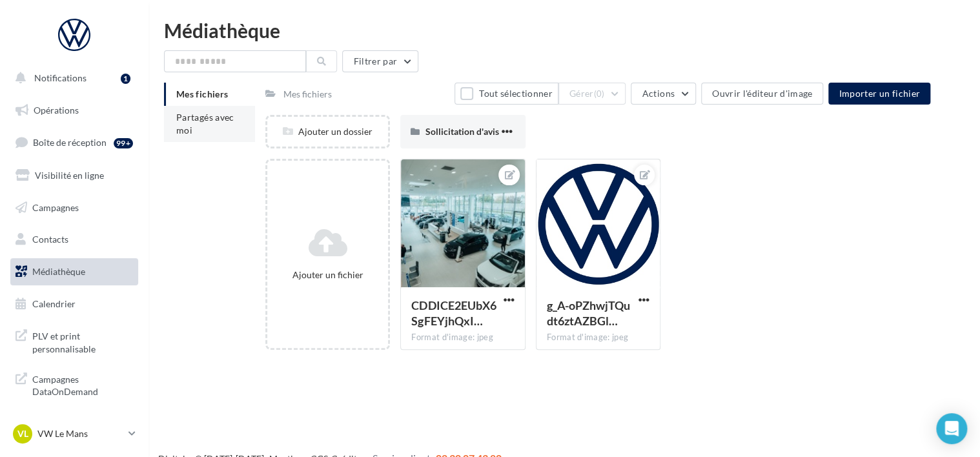  I want to click on span: Visibilité en ligne, so click(69, 175).